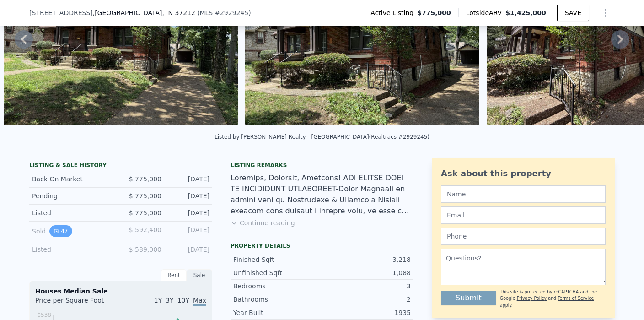  Describe the element at coordinates (44, 315) in the screenshot. I see `tspan: $538` at that location.